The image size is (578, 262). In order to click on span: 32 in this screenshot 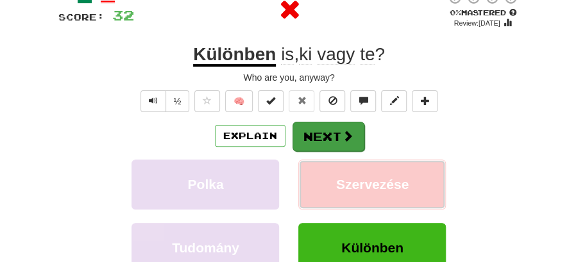, I will do `click(123, 15)`.